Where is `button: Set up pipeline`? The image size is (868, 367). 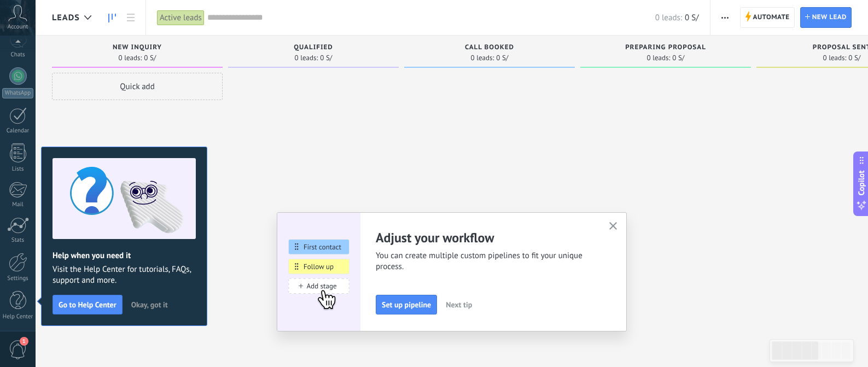 button: Set up pipeline is located at coordinates (406, 305).